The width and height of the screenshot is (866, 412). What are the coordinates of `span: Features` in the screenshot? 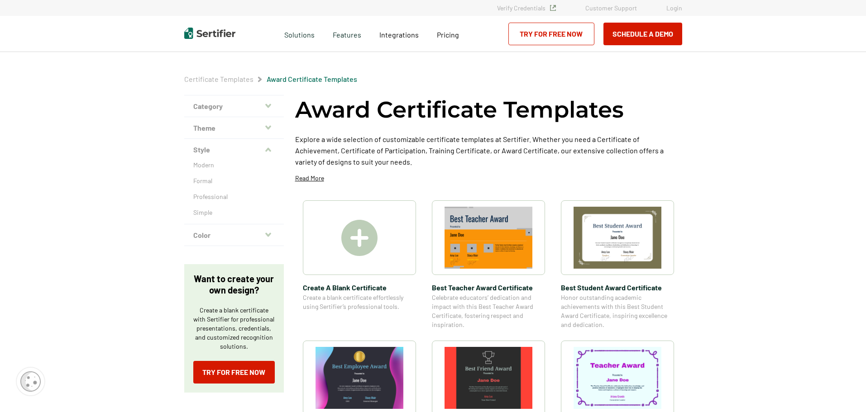 It's located at (347, 34).